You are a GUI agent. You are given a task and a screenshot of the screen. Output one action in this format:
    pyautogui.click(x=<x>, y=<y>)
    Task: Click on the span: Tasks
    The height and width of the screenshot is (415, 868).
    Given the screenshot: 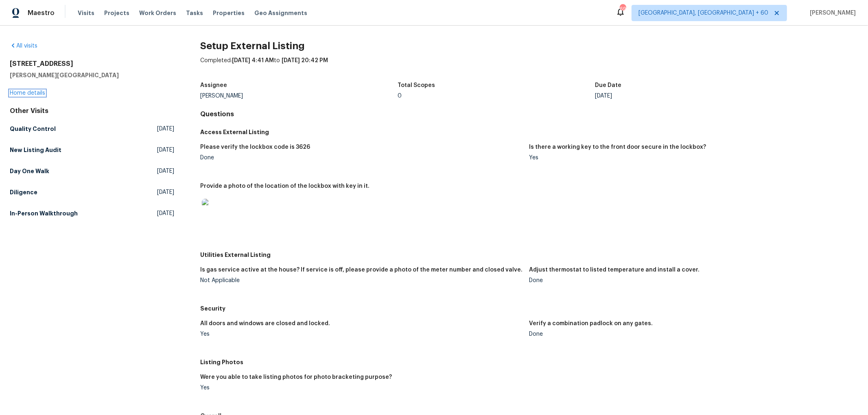 What is the action you would take?
    pyautogui.click(x=194, y=13)
    